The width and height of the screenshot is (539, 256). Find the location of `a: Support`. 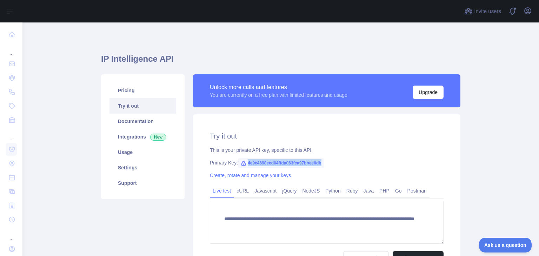

a: Support is located at coordinates (143, 183).